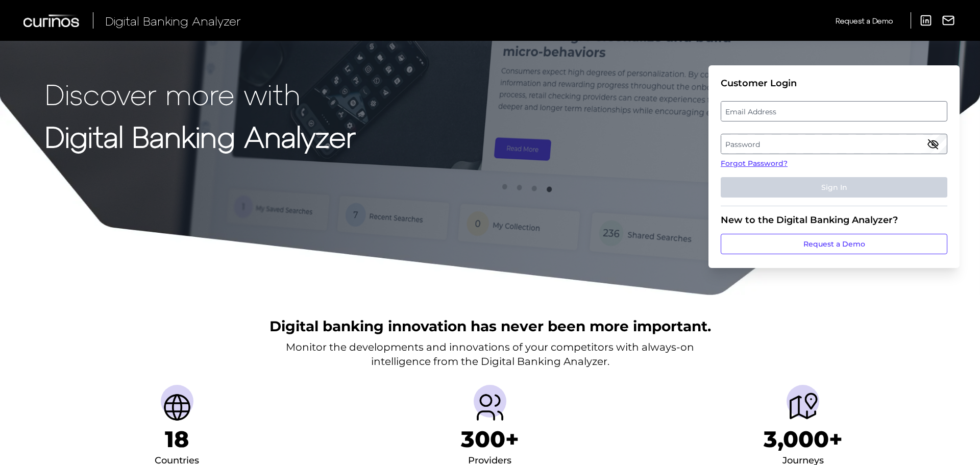  Describe the element at coordinates (490, 355) in the screenshot. I see `p: Monitor the developments and innovations of your competitors with always-on intelligence from the...` at that location.